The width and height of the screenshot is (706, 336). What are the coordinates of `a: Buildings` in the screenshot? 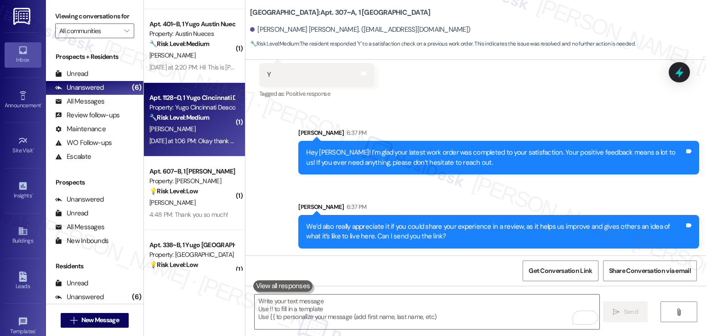 It's located at (23, 235).